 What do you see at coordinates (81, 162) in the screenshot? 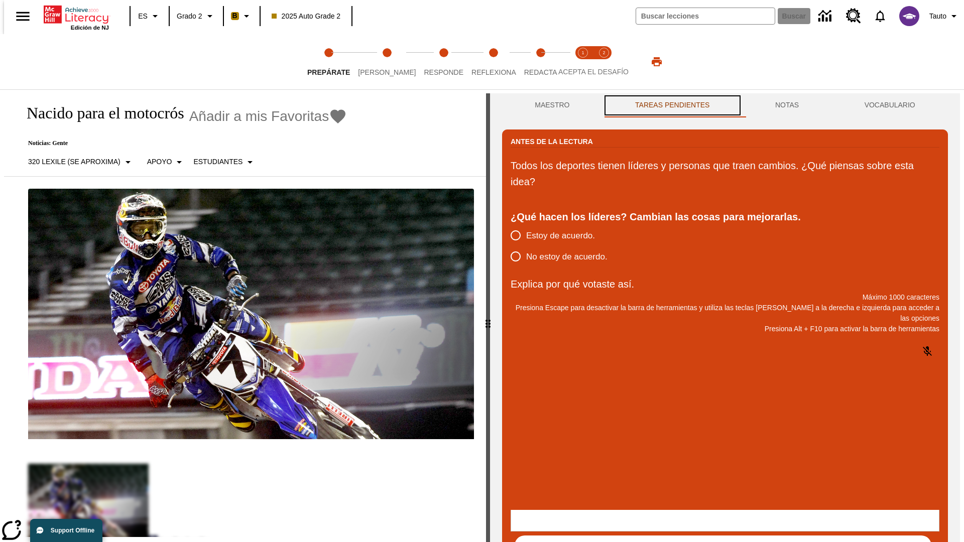
I see `button: Seleccione Lexile, 320 Lexile (Se aproxima)` at bounding box center [81, 162].